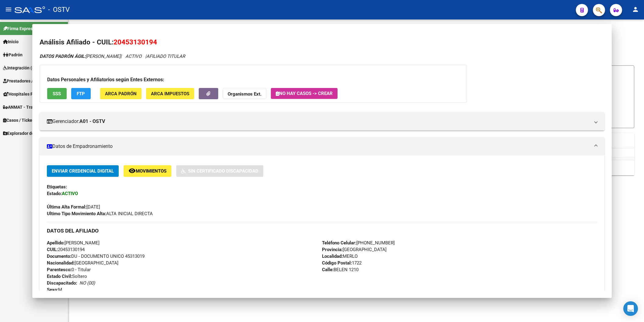 The width and height of the screenshot is (644, 322). Describe the element at coordinates (56, 94) in the screenshot. I see `span: SSS` at that location.